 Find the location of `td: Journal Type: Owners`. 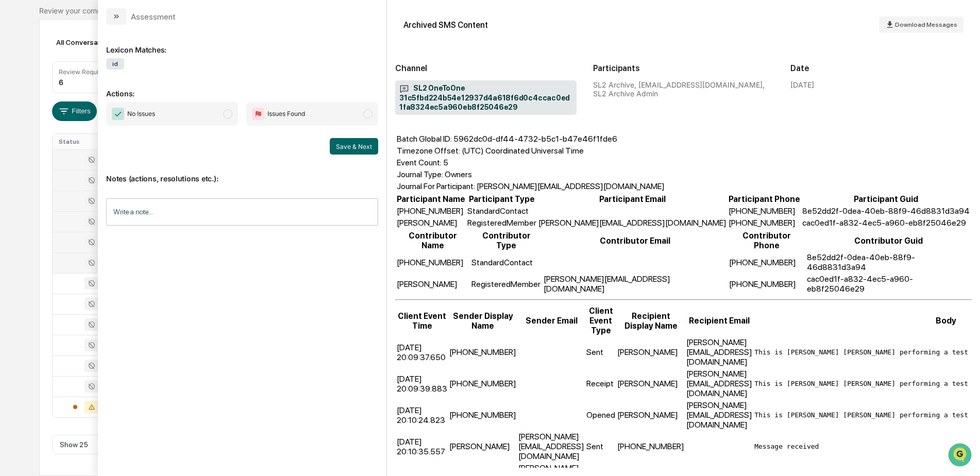

td: Journal Type: Owners is located at coordinates (531, 174).